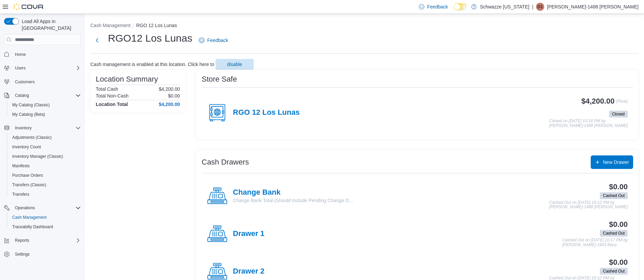 The image size is (644, 280). What do you see at coordinates (150, 38) in the screenshot?
I see `h1: RGO12 Los Lunas` at bounding box center [150, 38].